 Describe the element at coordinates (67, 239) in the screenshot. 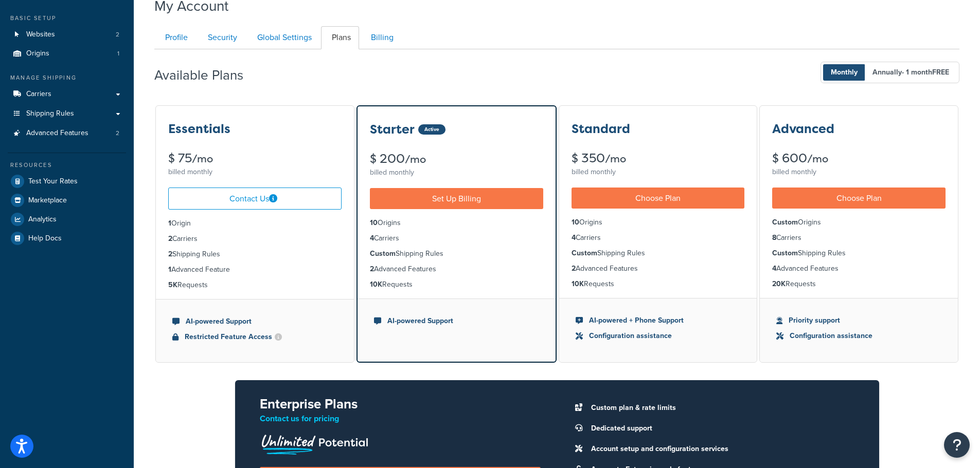

I see `li: Help Docs` at that location.